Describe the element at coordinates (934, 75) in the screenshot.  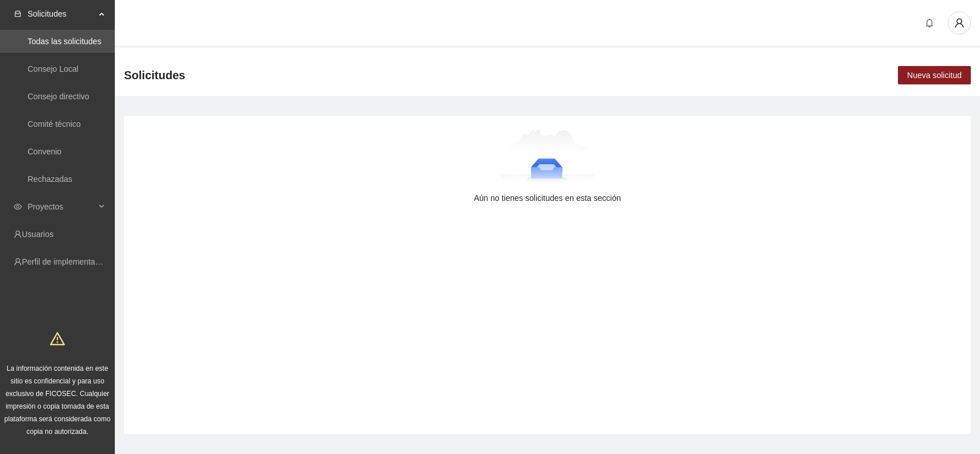
I see `span: Nueva solicitud` at that location.